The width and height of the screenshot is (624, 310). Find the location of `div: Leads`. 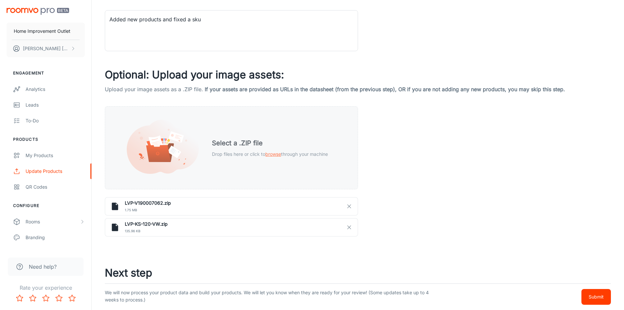

div: Leads is located at coordinates (55, 105).